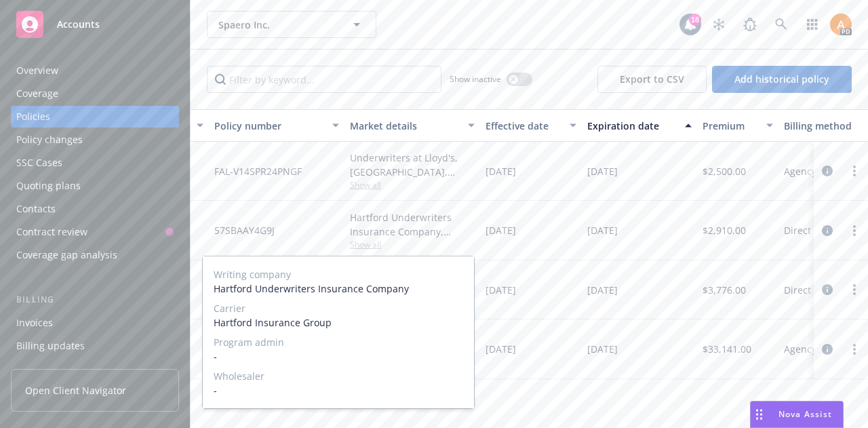 This screenshot has width=868, height=428. Describe the element at coordinates (50, 140) in the screenshot. I see `div: Policy changes` at that location.